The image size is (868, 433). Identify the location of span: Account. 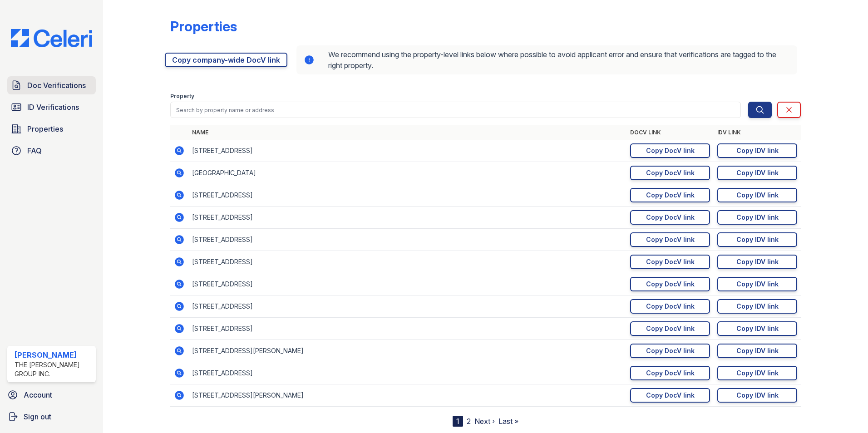
(38, 395).